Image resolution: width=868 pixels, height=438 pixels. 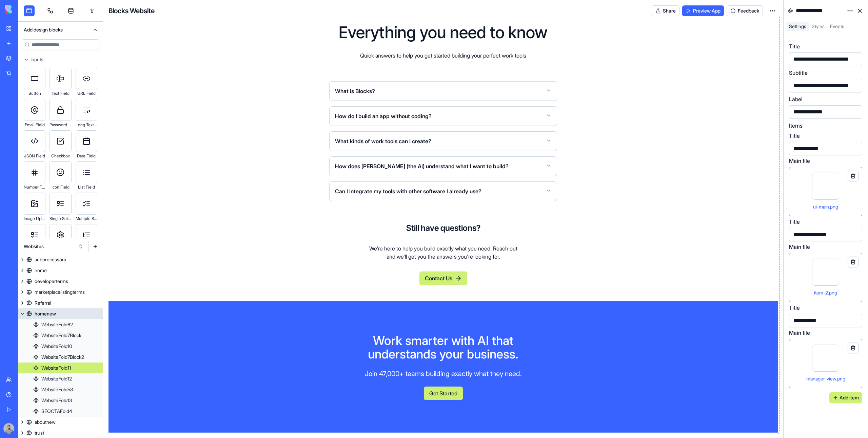 I want to click on div: Date Field, so click(x=86, y=156).